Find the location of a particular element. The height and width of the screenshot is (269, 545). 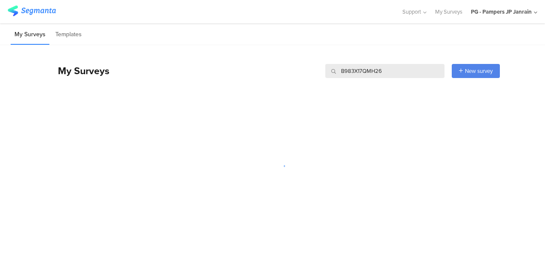

img: segmanta logo is located at coordinates (32, 11).